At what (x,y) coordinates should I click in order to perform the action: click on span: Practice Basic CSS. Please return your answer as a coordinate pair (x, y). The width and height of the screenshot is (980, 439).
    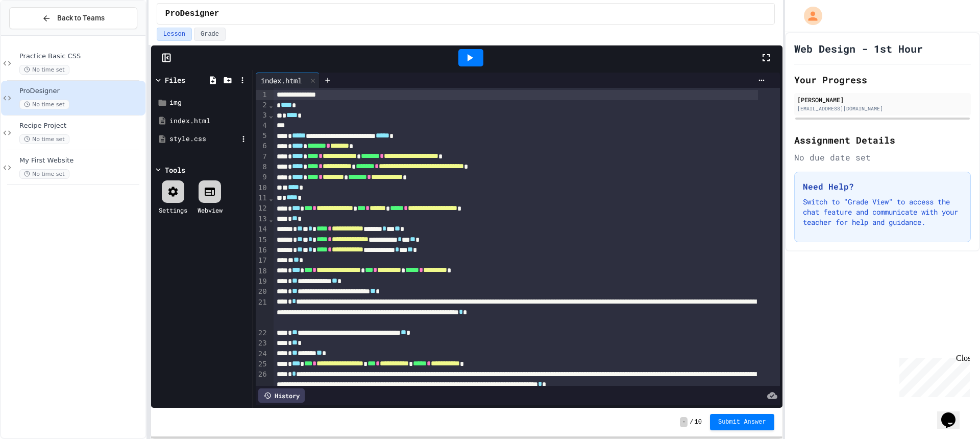
    Looking at the image, I should click on (81, 56).